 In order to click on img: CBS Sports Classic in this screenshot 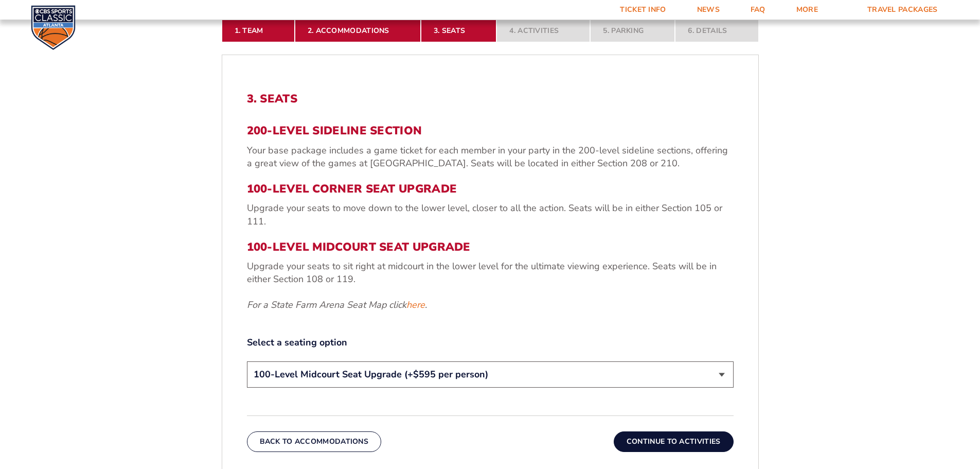, I will do `click(53, 28)`.